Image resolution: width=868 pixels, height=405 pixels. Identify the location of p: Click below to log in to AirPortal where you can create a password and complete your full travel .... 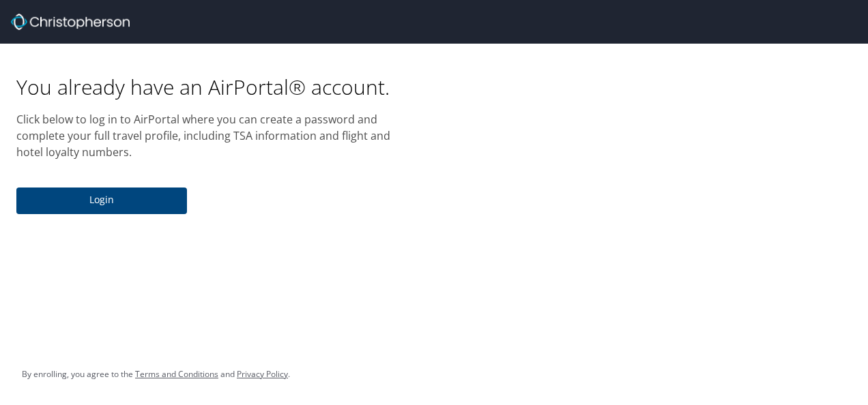
(217, 135).